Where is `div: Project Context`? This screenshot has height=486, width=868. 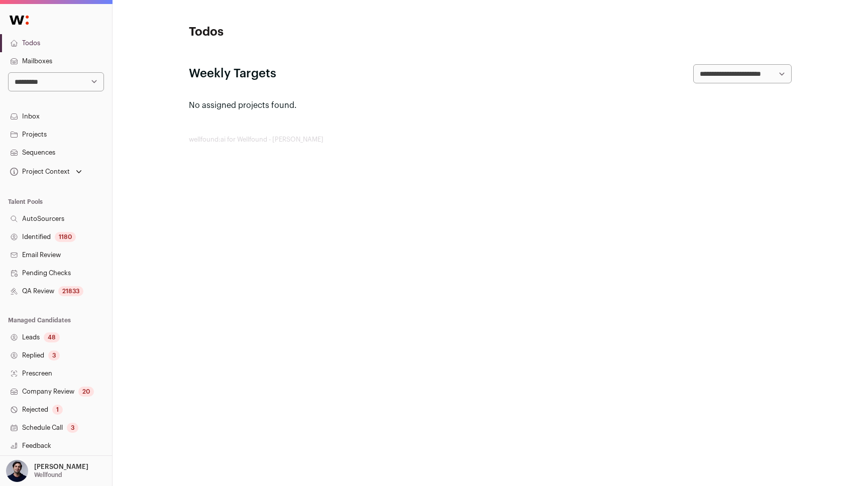
div: Project Context is located at coordinates (39, 172).